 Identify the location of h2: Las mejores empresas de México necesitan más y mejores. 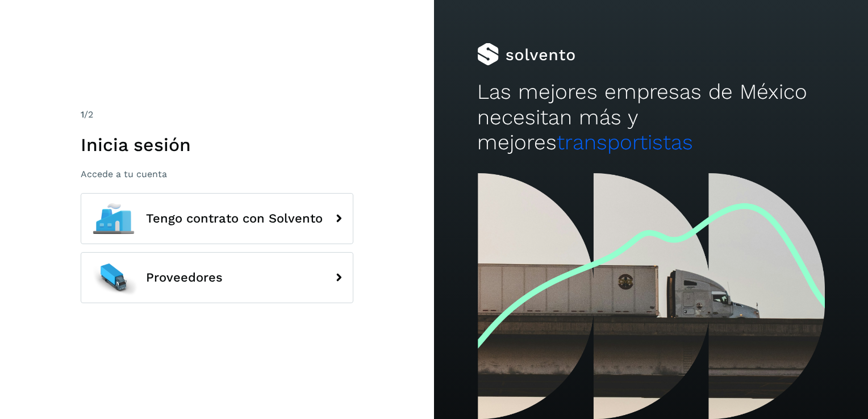
(651, 117).